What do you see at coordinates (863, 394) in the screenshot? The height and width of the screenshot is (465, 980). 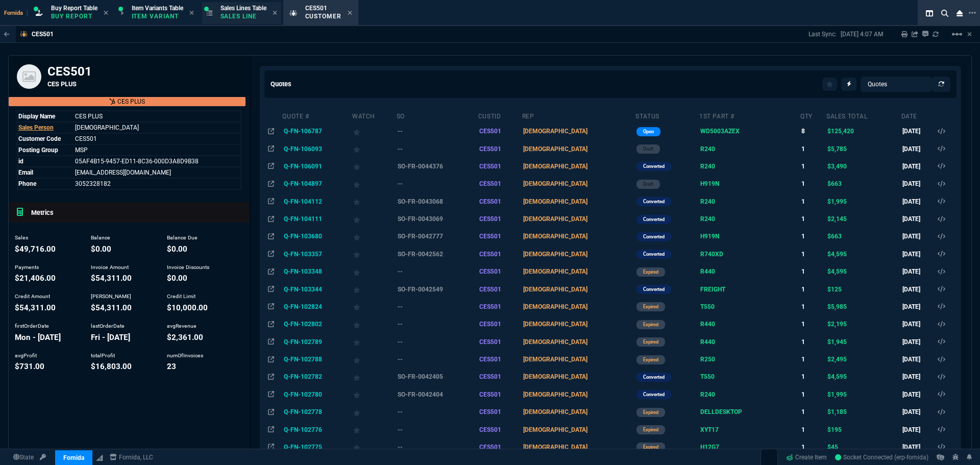 I see `td: $1,995` at bounding box center [863, 394].